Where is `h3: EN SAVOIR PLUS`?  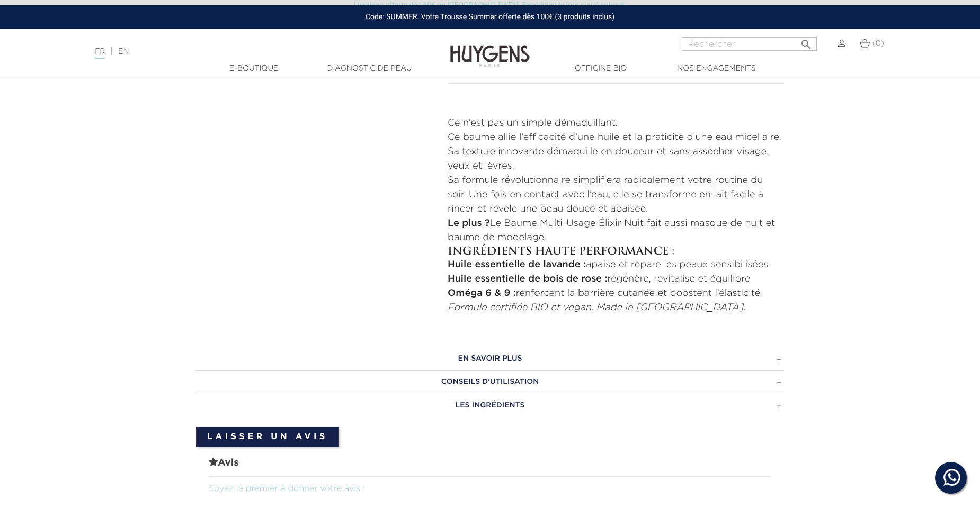 h3: EN SAVOIR PLUS is located at coordinates (490, 358).